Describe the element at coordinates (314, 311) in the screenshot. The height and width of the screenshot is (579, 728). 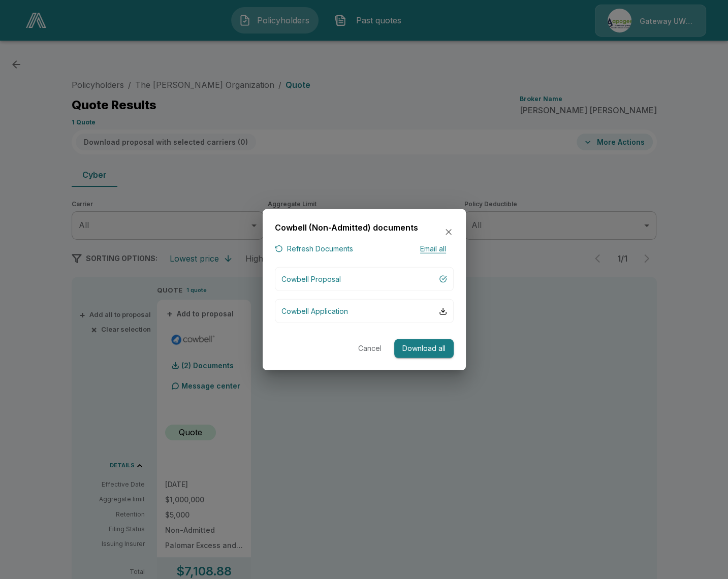
I see `p: Cowbell Application` at that location.